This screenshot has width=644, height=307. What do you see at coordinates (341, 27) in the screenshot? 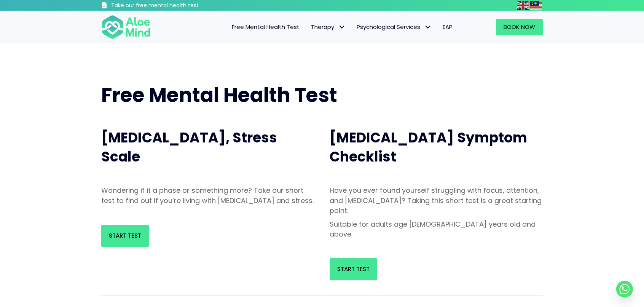
I see `span: Therapy: submenu` at bounding box center [341, 27].